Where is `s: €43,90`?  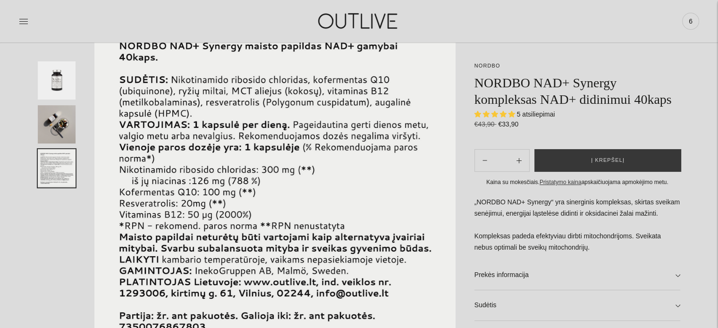
s: €43,90 is located at coordinates (485, 124).